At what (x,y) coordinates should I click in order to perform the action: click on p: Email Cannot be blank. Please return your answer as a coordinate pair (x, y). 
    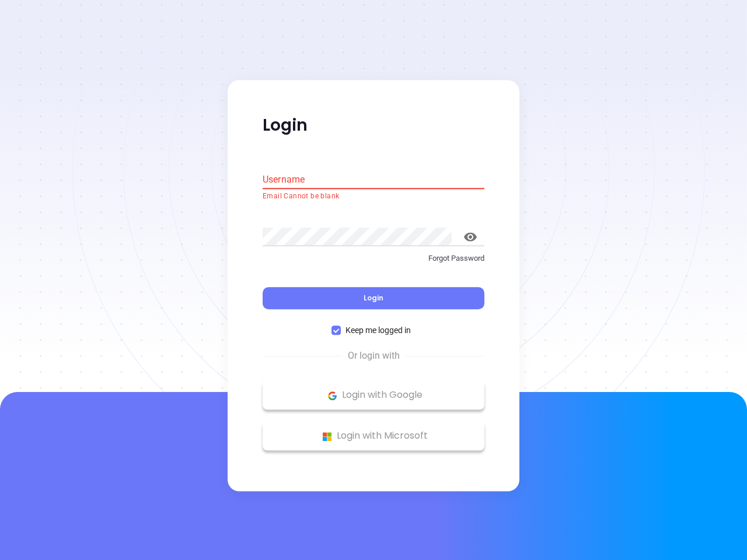
    Looking at the image, I should click on (374, 196).